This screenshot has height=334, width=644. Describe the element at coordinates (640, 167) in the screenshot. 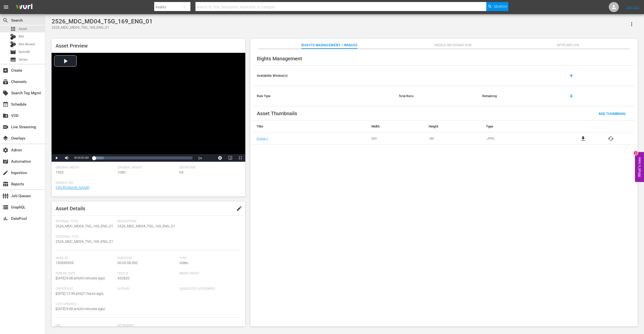

I see `button: Open Feedback Widget` at that location.